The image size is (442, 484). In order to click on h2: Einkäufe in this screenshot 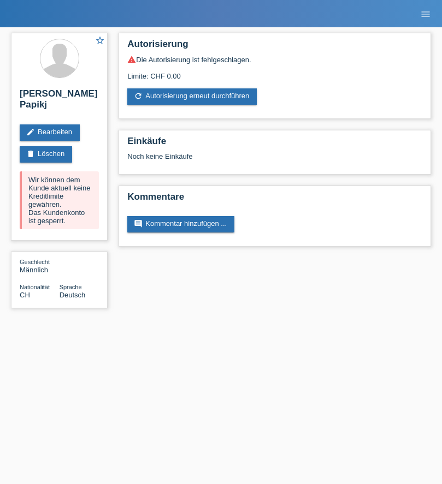, I will do `click(275, 144)`.